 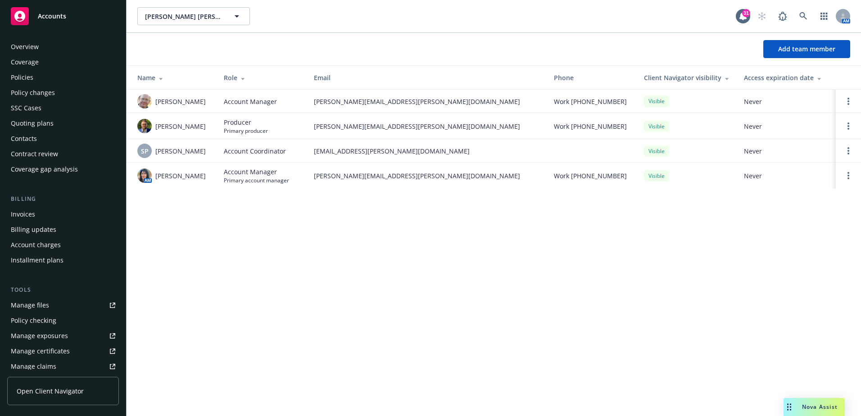 What do you see at coordinates (762, 16) in the screenshot?
I see `a: Start snowing` at bounding box center [762, 16].